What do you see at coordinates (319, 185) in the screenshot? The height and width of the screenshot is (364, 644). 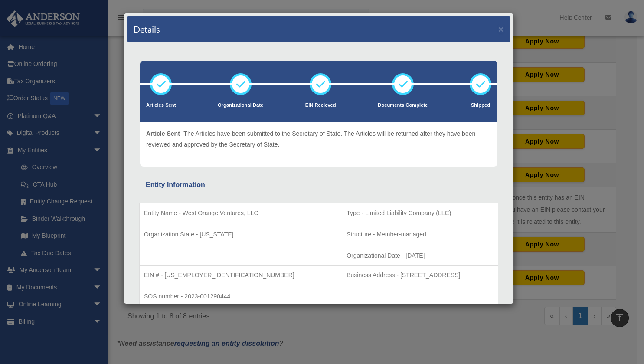 I see `div: Entity Information` at bounding box center [319, 185].